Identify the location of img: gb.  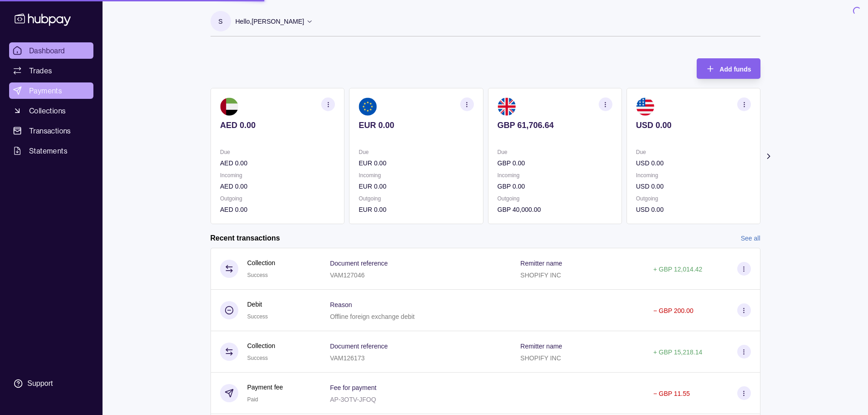
(506, 107).